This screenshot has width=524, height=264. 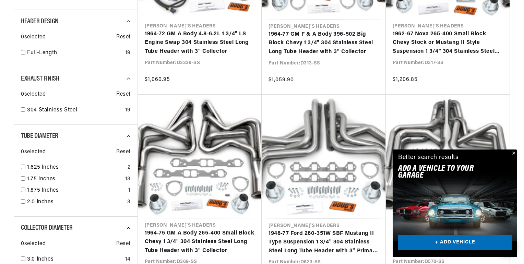 What do you see at coordinates (455, 243) in the screenshot?
I see `a: + ADD VEHICLE` at bounding box center [455, 243].